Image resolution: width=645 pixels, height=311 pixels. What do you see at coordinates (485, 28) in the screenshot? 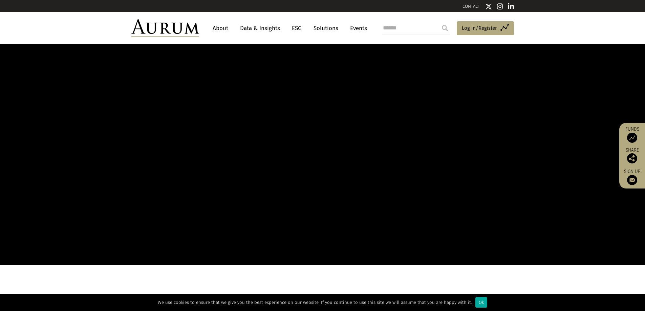
I see `a: Log in/Register` at bounding box center [485, 28].